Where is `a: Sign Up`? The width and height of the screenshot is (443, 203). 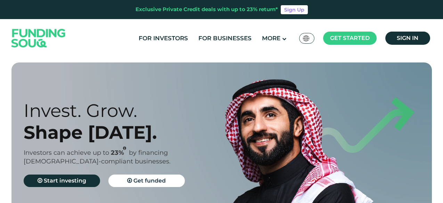
a: Sign Up is located at coordinates (295, 10).